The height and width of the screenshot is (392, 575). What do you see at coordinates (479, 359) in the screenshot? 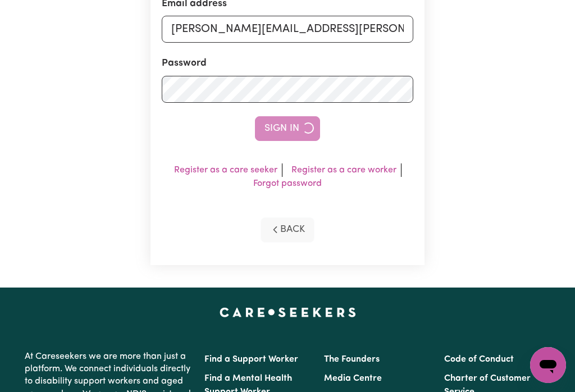
I see `a: Code of Conduct` at bounding box center [479, 359].